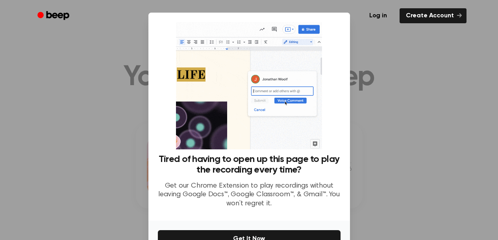 This screenshot has width=498, height=240. What do you see at coordinates (378, 16) in the screenshot?
I see `a: Log in` at bounding box center [378, 16].